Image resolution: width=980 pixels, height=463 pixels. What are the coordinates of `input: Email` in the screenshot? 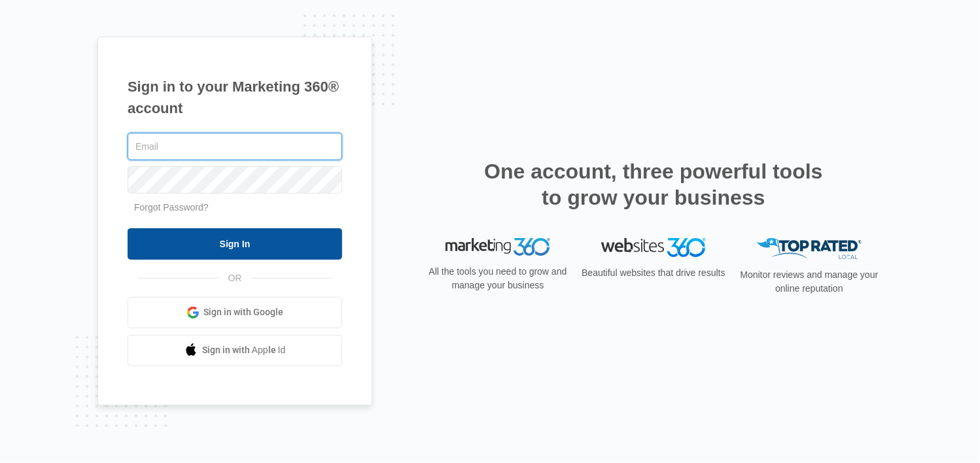 It's located at (235, 146).